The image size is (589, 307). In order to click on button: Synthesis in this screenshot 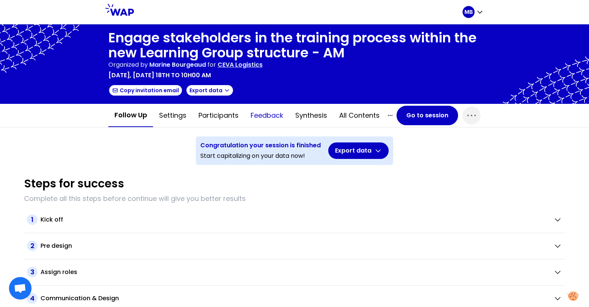, I will do `click(311, 116)`.